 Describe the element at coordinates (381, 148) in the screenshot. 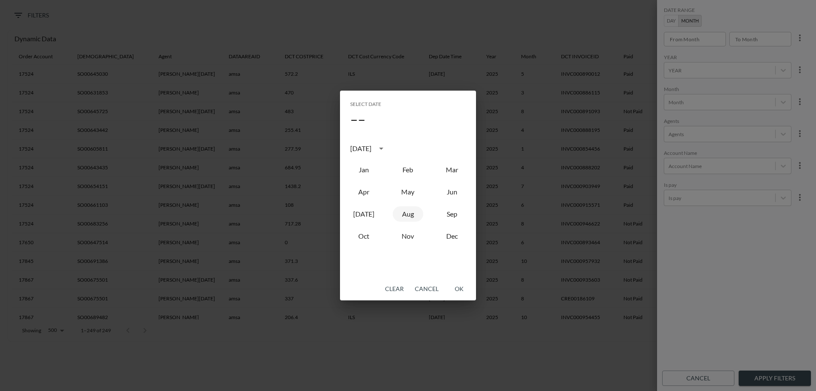

I see `button: calendar view is open, switch to year view` at that location.